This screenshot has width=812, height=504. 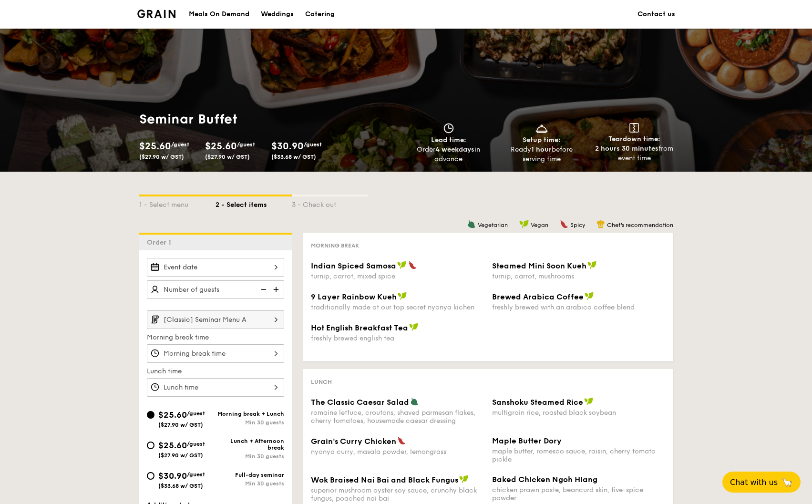 What do you see at coordinates (579, 494) in the screenshot?
I see `div: chicken prawn paste, beancurd skin, five-spice powder` at bounding box center [579, 494].